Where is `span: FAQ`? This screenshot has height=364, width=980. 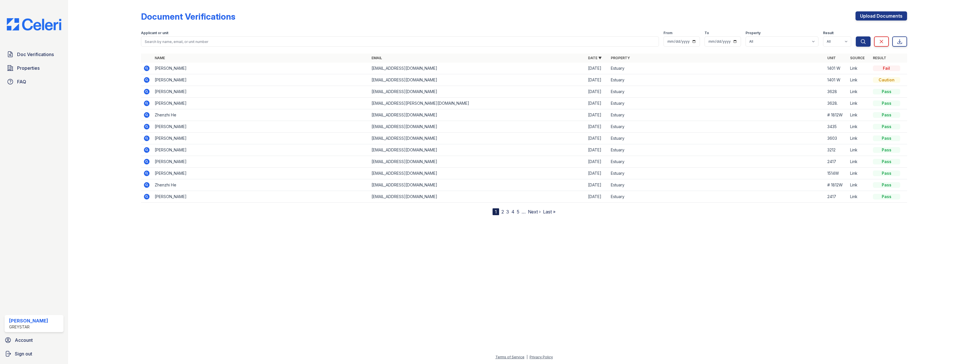
span: FAQ is located at coordinates (22, 81).